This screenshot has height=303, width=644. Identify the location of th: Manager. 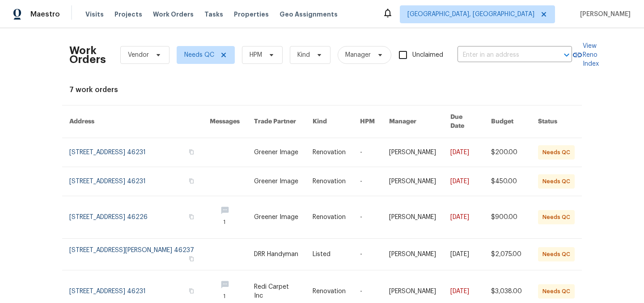
(412, 122).